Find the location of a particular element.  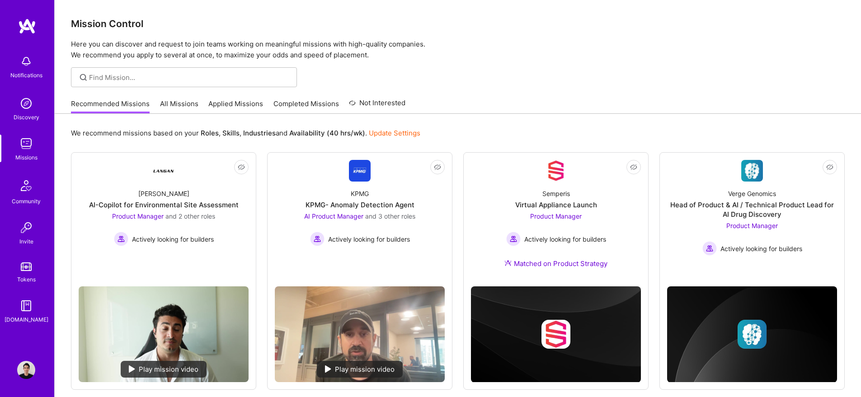

p: Here you can discover and request to join teams working on meaningful missions with high-quality ... is located at coordinates (458, 50).